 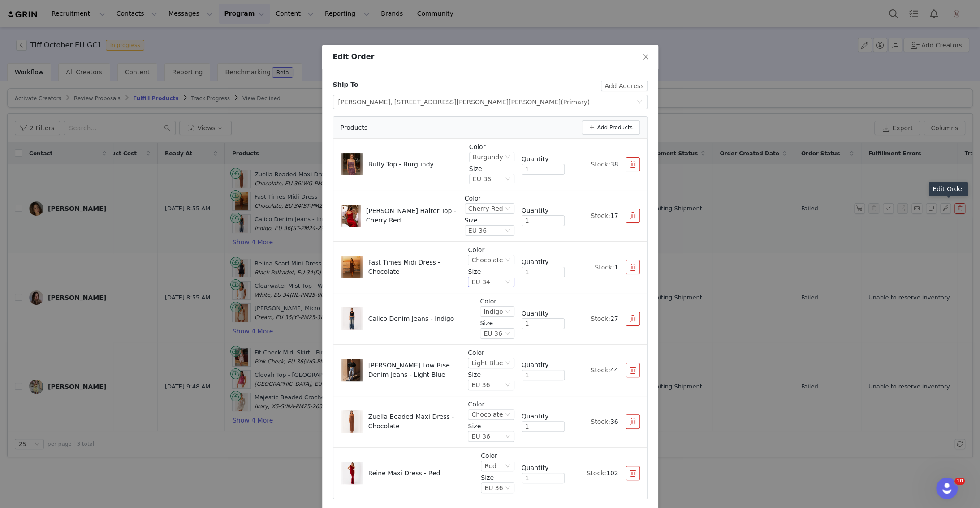 I want to click on i: icon: close, so click(x=646, y=57).